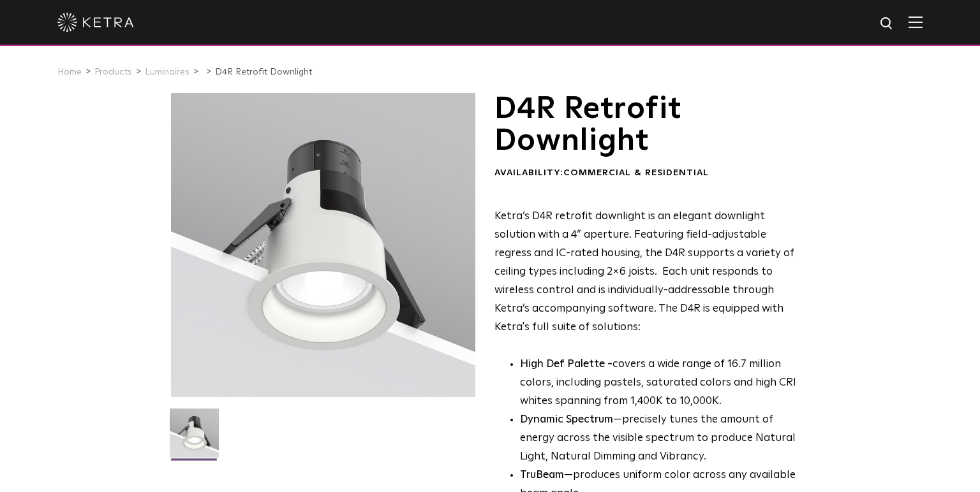  What do you see at coordinates (95, 22) in the screenshot?
I see `img: ketra-logo-2019-white` at bounding box center [95, 22].